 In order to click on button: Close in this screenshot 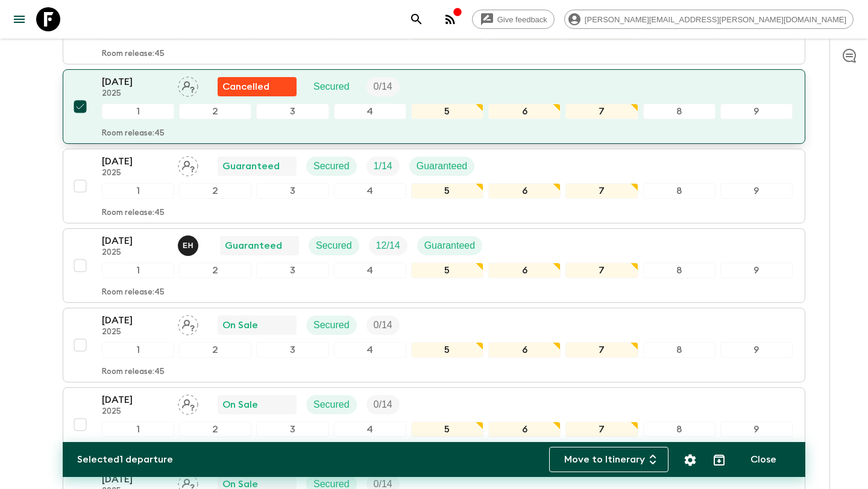, I will do `click(763, 460)`.